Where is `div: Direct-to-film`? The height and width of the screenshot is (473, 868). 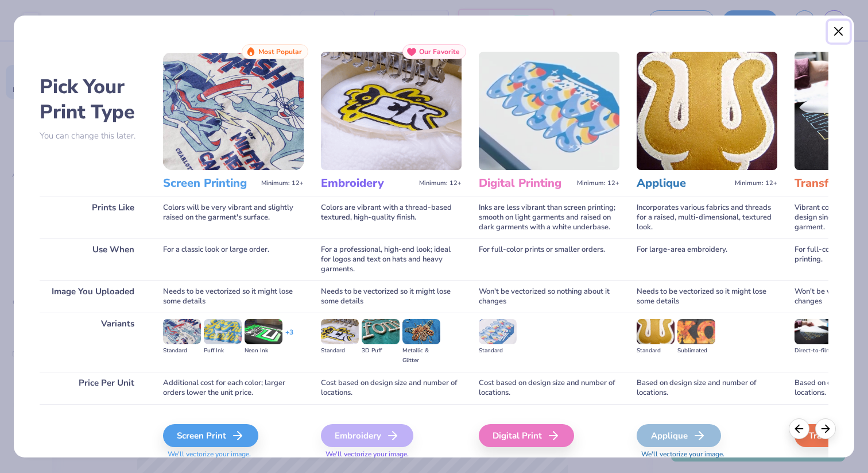 div: Direct-to-film is located at coordinates (814, 351).